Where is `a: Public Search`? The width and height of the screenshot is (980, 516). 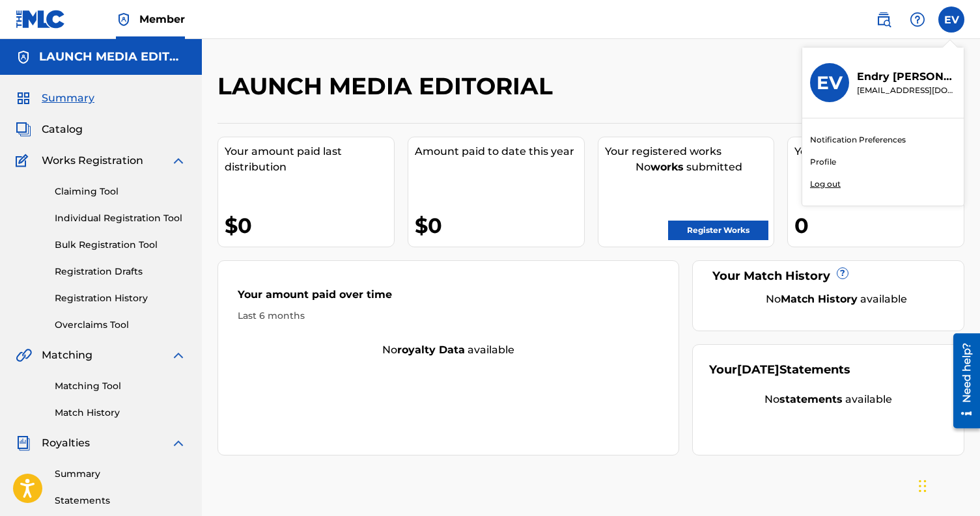
a: Public Search is located at coordinates (883, 20).